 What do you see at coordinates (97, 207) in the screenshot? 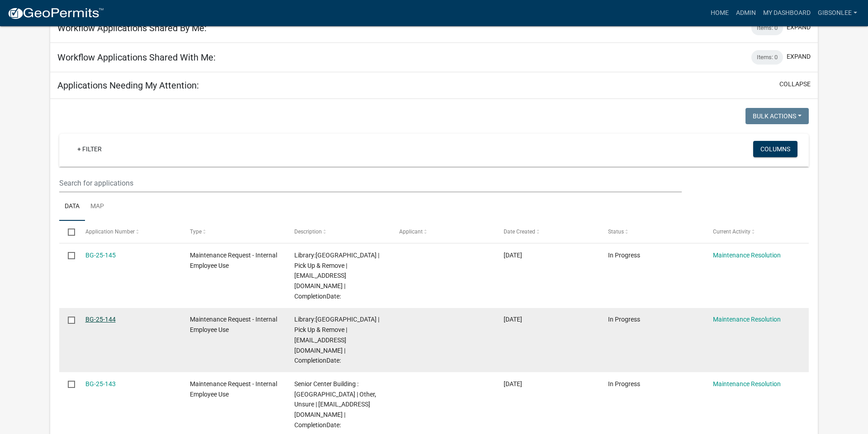
I see `a: Map` at bounding box center [97, 207].